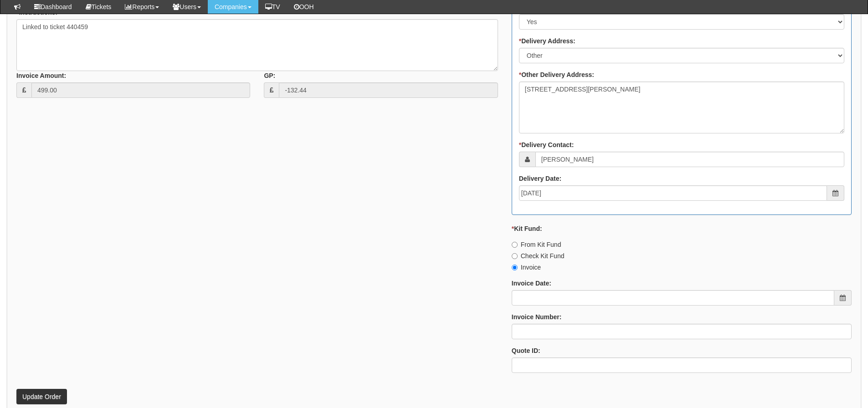 This screenshot has height=408, width=868. Describe the element at coordinates (41, 75) in the screenshot. I see `label: Invoice Amount:` at that location.